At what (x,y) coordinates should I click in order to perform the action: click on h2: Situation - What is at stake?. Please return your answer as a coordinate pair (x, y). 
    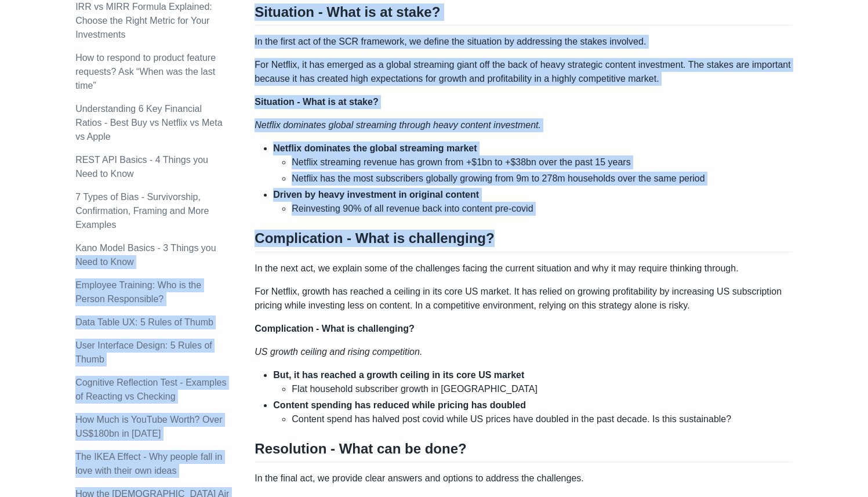
    Looking at the image, I should click on (524, 14).